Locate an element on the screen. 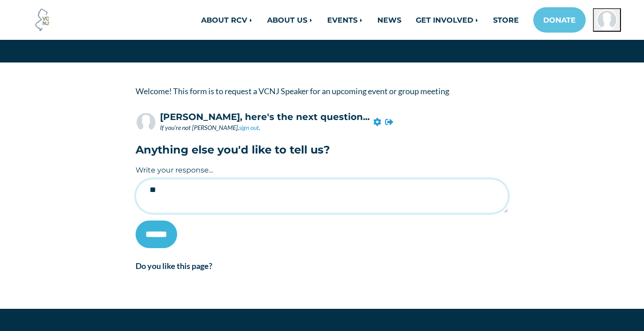  a: EVENTS is located at coordinates (344, 20).